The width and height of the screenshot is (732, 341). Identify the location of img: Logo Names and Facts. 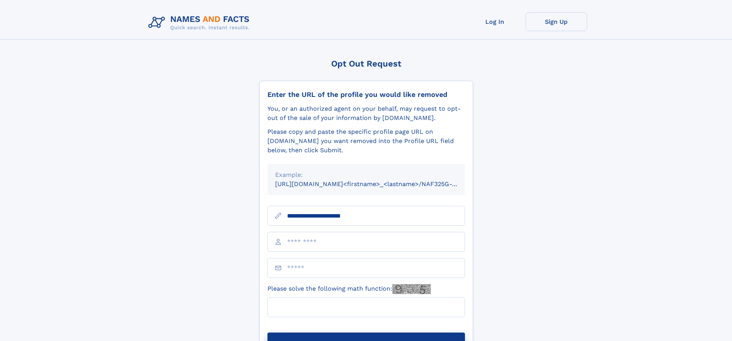
(201, 23).